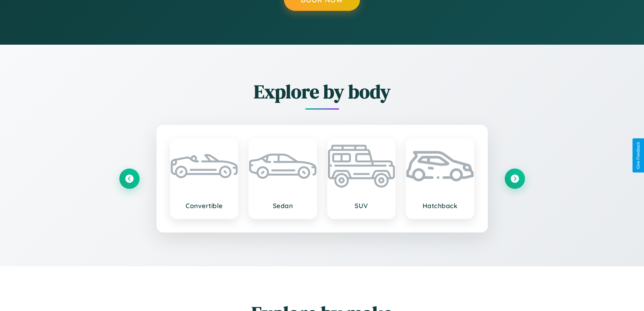 This screenshot has height=311, width=644. I want to click on h3: Convertible, so click(204, 206).